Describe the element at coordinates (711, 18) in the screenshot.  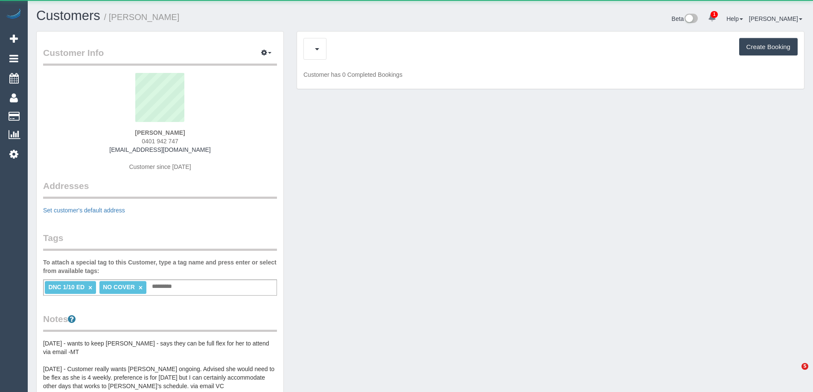
I see `a: 1` at that location.